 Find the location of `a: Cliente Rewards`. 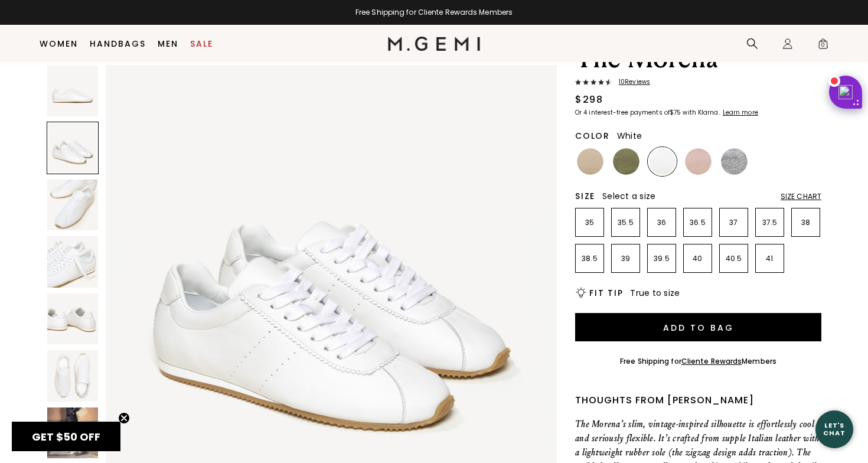

a: Cliente Rewards is located at coordinates (711, 361).